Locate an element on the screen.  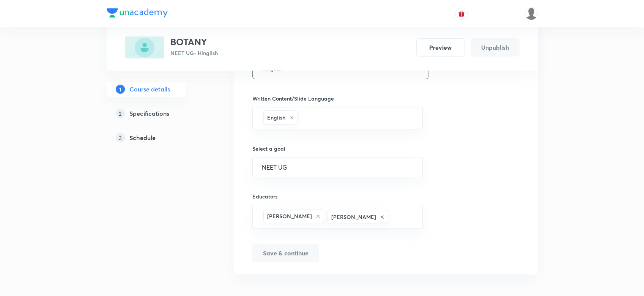
img: 02EBF4A1-C731-4286-AB1E-BBD191B16D2C_plus.png is located at coordinates (144, 48).